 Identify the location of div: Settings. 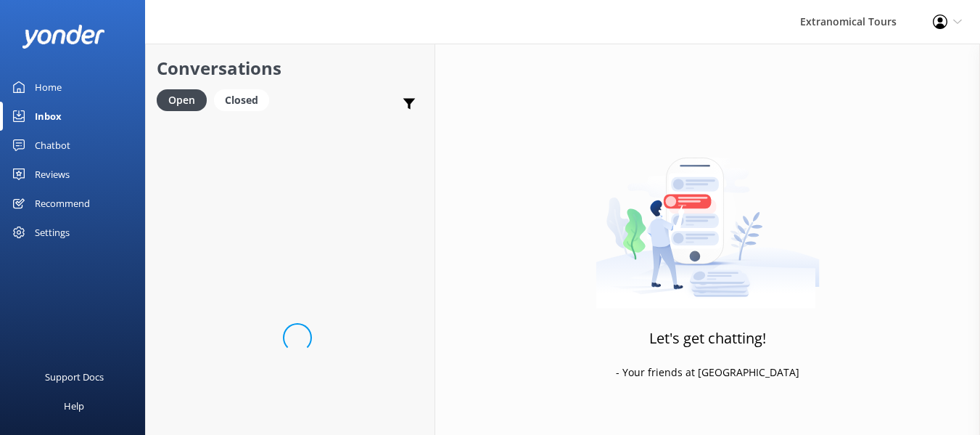
(52, 232).